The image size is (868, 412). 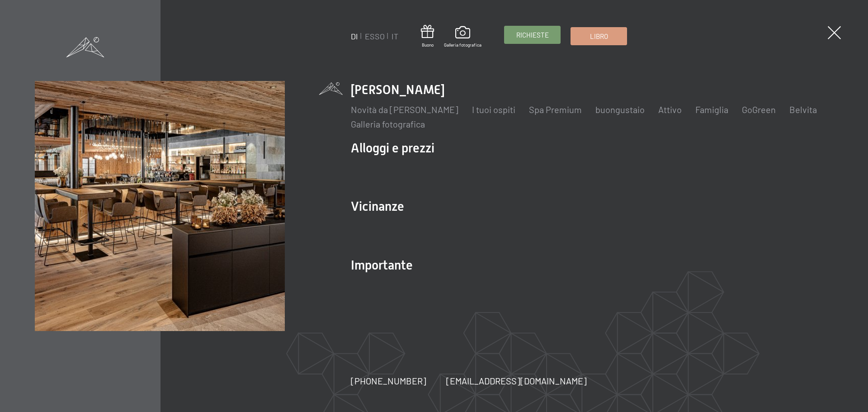 What do you see at coordinates (599, 36) in the screenshot?
I see `a: Libro` at bounding box center [599, 36].